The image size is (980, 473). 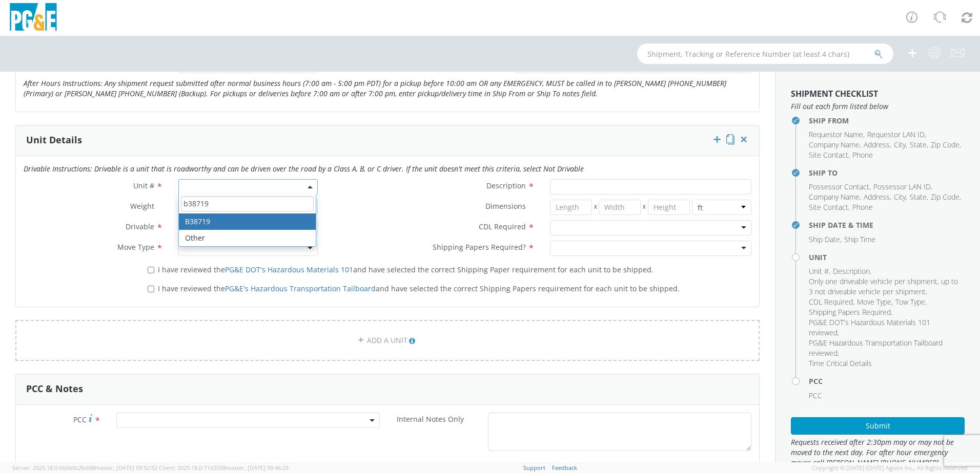 What do you see at coordinates (53, 140) in the screenshot?
I see `h3: Unit Details` at bounding box center [53, 140].